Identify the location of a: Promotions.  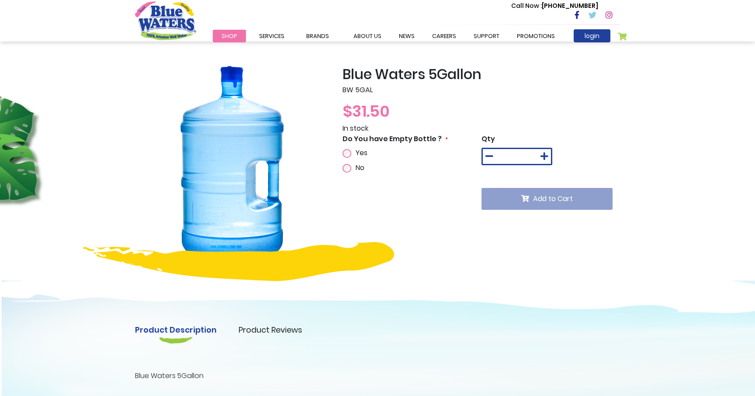
(535, 36).